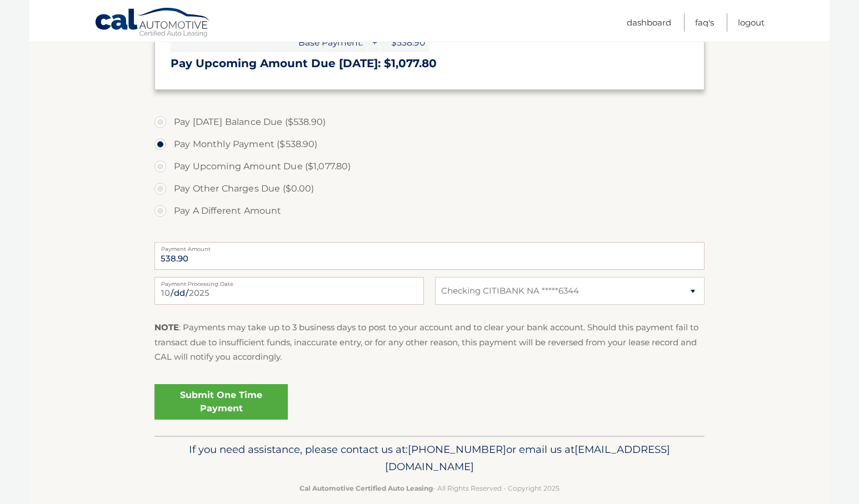  I want to click on label: Pay A Different Amount, so click(430, 211).